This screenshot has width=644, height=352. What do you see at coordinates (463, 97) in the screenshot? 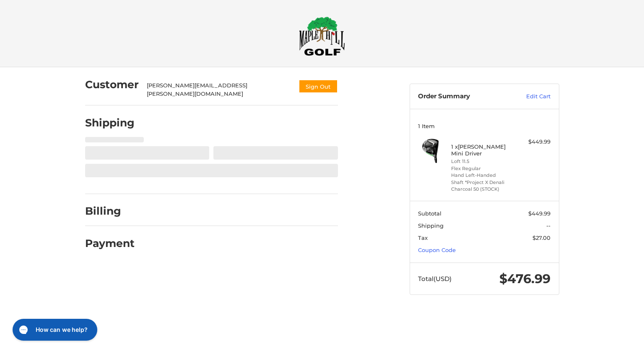
I see `h3: Order Summary` at bounding box center [463, 97].